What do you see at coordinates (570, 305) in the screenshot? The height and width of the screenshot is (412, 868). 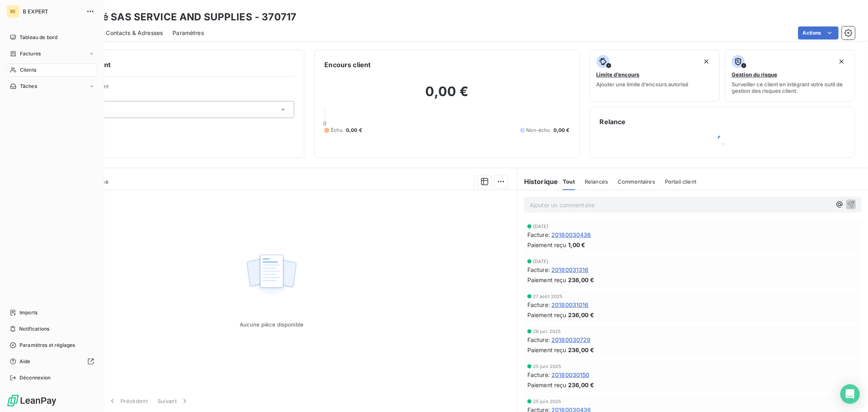 I see `span: 20180031016` at bounding box center [570, 305].